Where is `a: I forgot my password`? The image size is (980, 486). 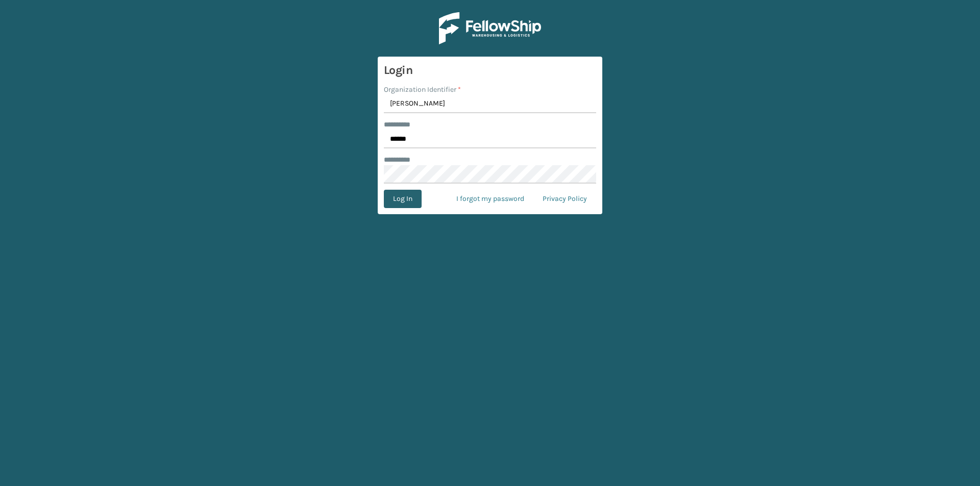 a: I forgot my password is located at coordinates (490, 199).